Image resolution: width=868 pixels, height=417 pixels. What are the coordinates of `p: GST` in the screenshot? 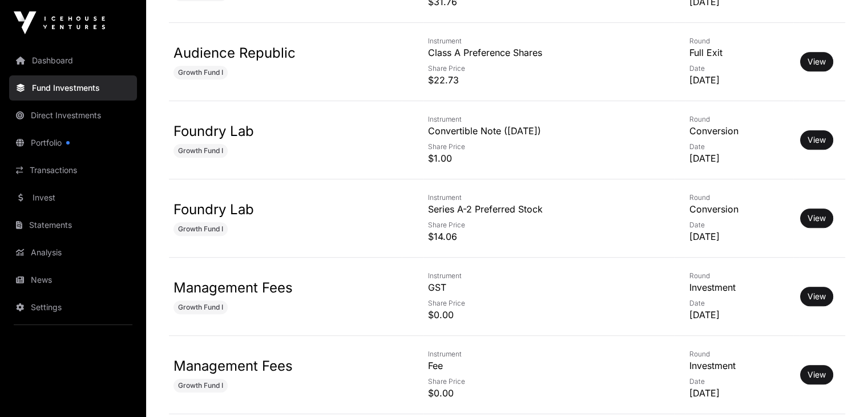 It's located at (549, 287).